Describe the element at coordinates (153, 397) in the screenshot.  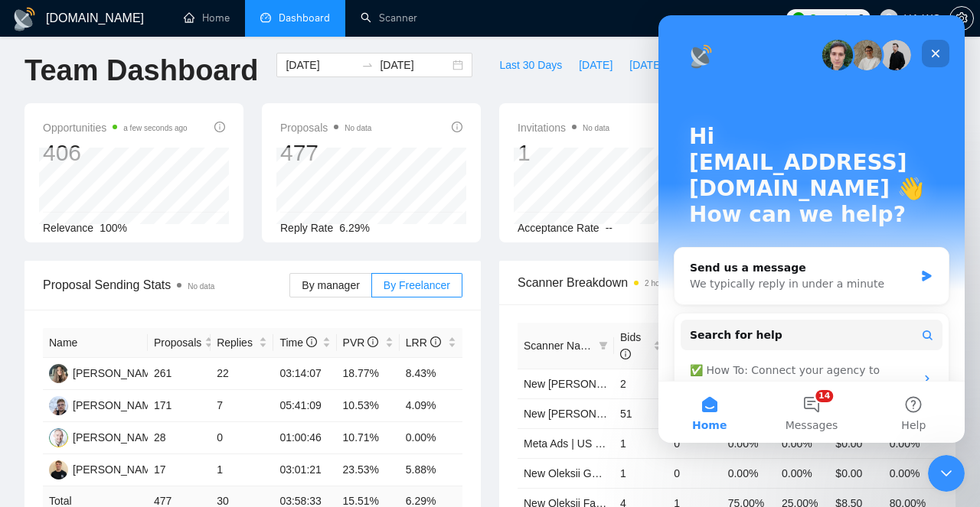
I see `button: Messages` at that location.